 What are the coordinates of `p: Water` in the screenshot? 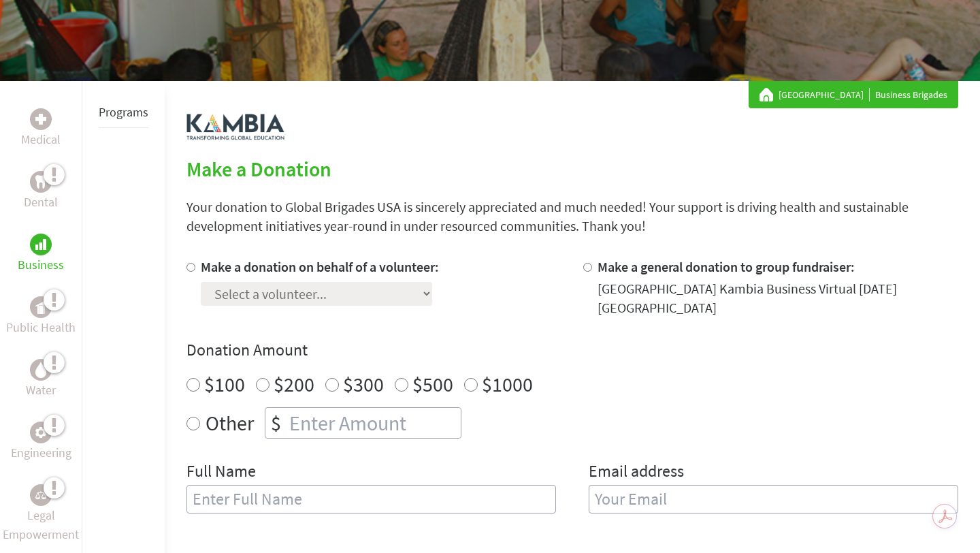 It's located at (41, 390).